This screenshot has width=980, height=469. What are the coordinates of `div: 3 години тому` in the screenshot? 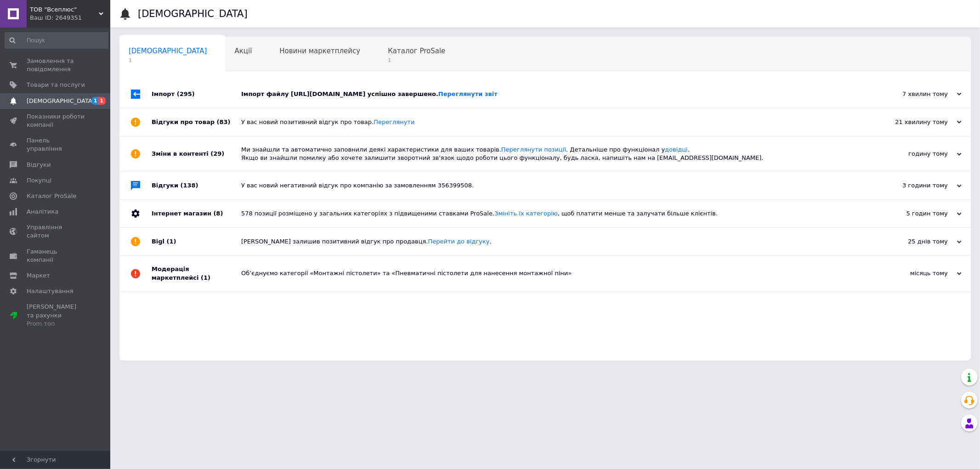 It's located at (916, 185).